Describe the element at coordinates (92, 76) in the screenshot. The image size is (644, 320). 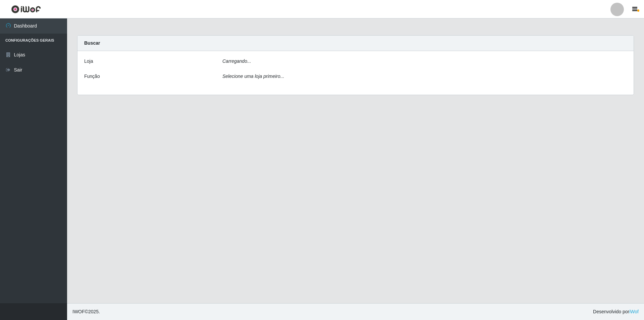
I see `label: Função` at that location.